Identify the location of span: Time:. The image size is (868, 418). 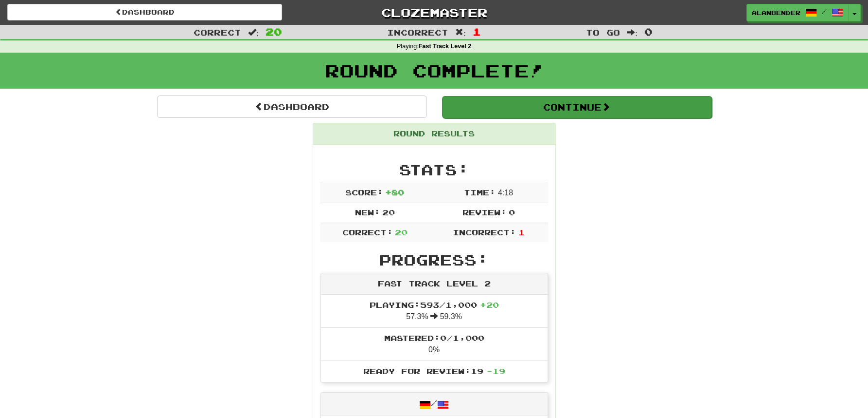
(480, 192).